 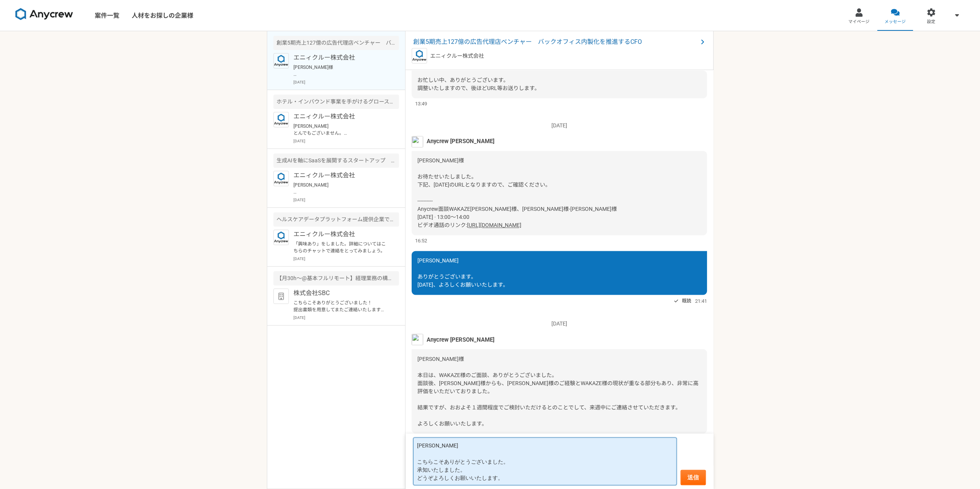 What do you see at coordinates (701, 301) in the screenshot?
I see `span: 21:41` at bounding box center [701, 301].